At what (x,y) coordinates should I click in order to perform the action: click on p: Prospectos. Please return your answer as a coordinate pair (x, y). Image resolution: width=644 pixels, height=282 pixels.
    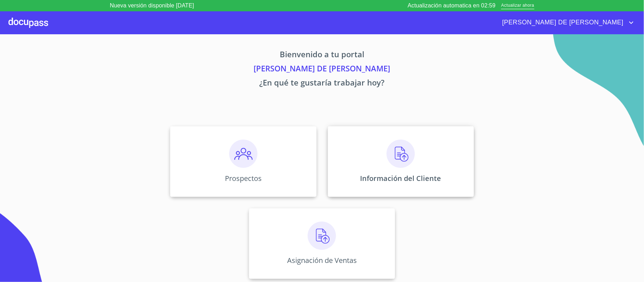
    Looking at the image, I should click on (243, 178).